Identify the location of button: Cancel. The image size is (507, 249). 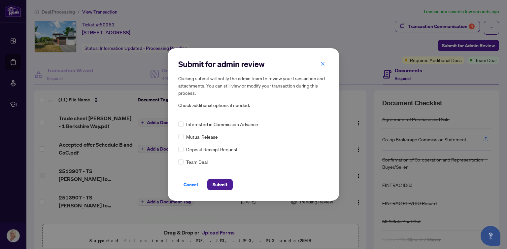
(191, 184).